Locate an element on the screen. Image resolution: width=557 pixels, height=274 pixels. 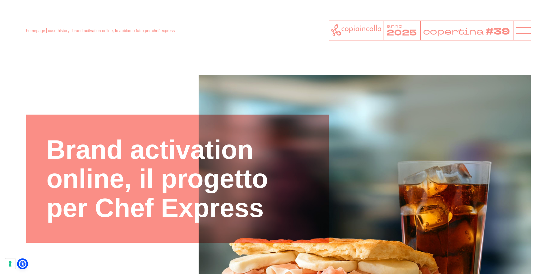
h1: Brand activation online, il progetto per Chef Express is located at coordinates (178, 179).